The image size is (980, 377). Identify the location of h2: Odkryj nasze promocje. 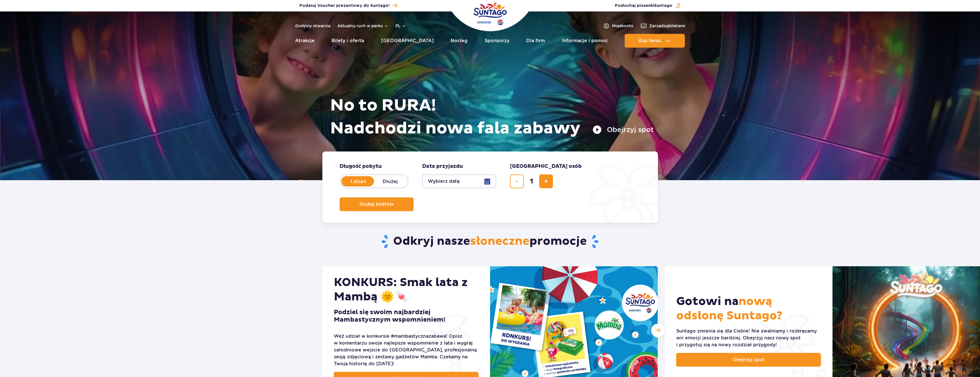
(490, 241).